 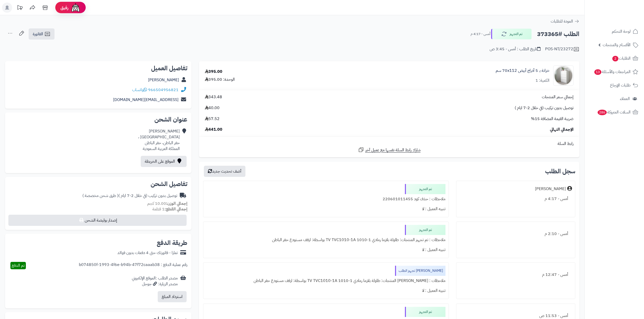 I want to click on span: ضريبة القيمة المضافة 15%, so click(x=552, y=119).